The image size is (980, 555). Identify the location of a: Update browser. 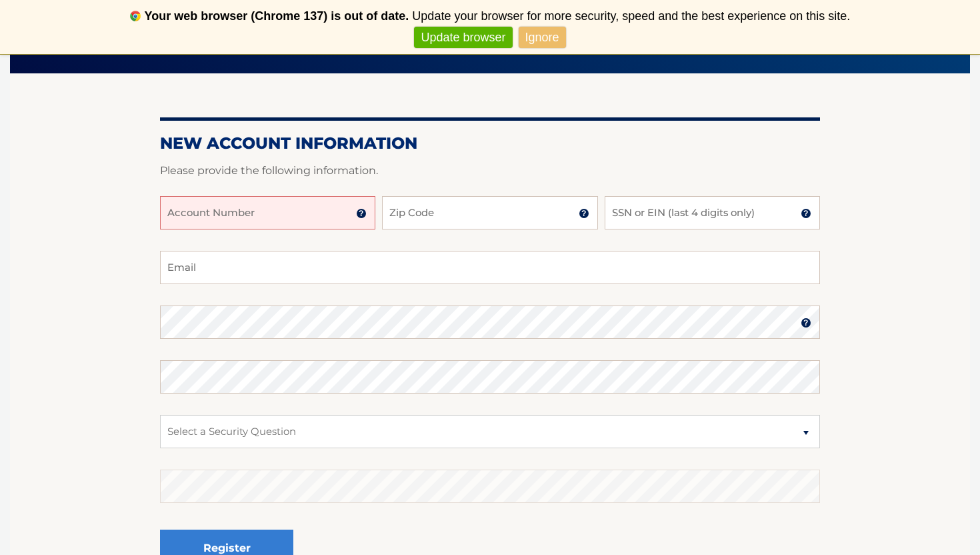
(462, 37).